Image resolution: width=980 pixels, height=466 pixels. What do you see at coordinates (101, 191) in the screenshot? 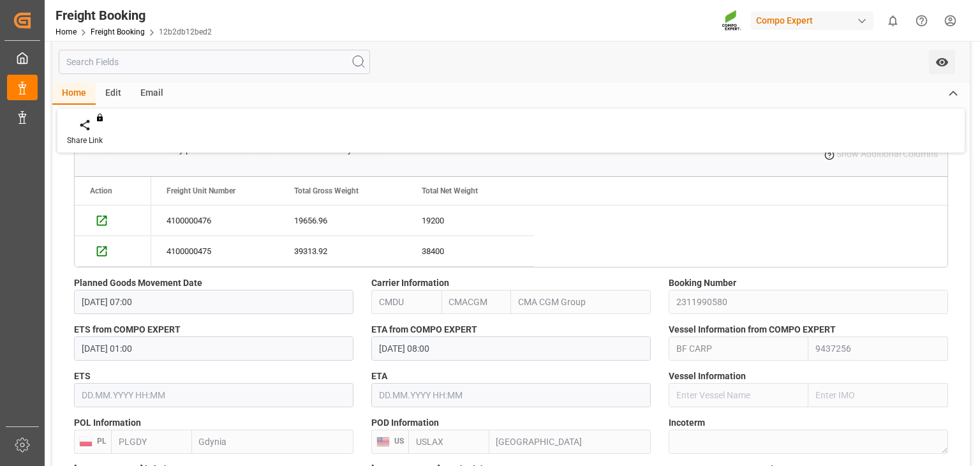
I see `div: Action` at bounding box center [101, 191].